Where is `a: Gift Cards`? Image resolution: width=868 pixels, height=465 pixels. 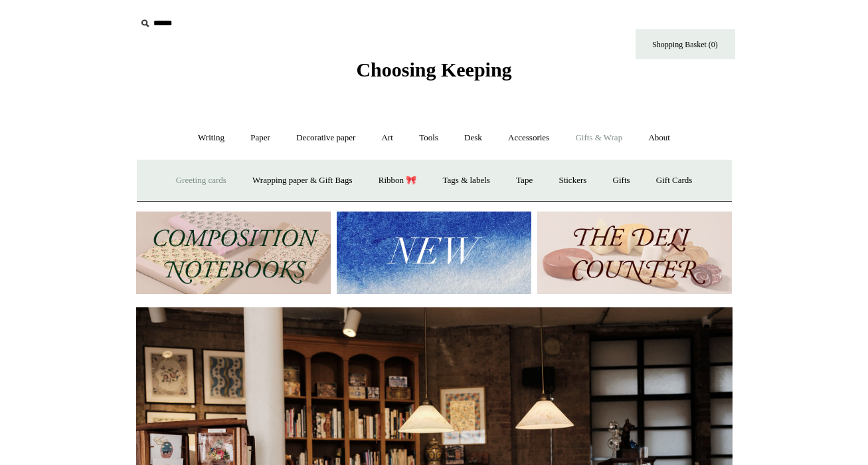 a: Gift Cards is located at coordinates (674, 180).